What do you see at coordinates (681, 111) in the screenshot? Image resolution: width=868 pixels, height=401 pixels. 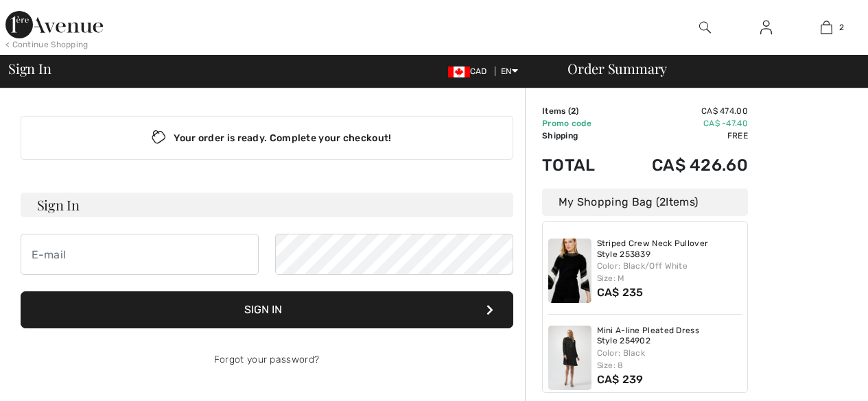 I see `td: CA$ 474.00` at bounding box center [681, 111].